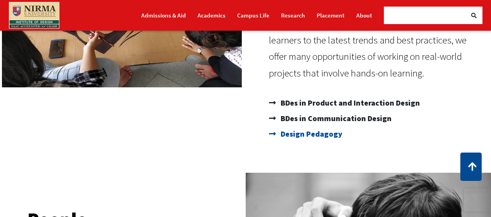 The image size is (491, 217). I want to click on a: Research, so click(293, 15).